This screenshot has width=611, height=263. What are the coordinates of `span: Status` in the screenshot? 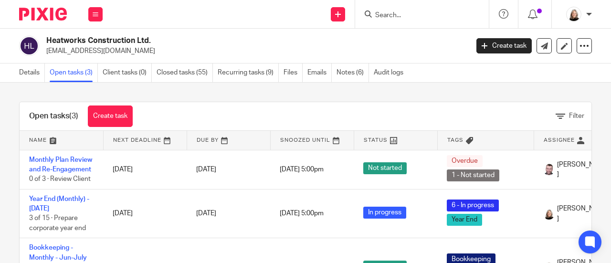 It's located at (375, 140).